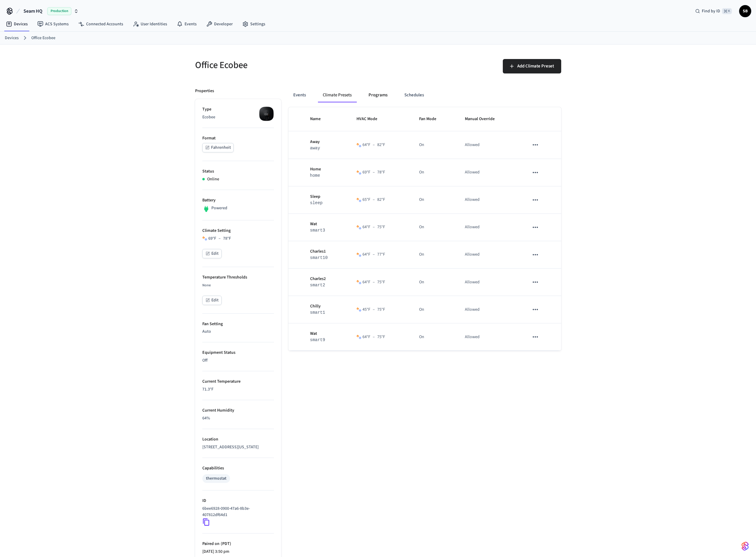 Image resolution: width=756 pixels, height=557 pixels. I want to click on span: None, so click(206, 285).